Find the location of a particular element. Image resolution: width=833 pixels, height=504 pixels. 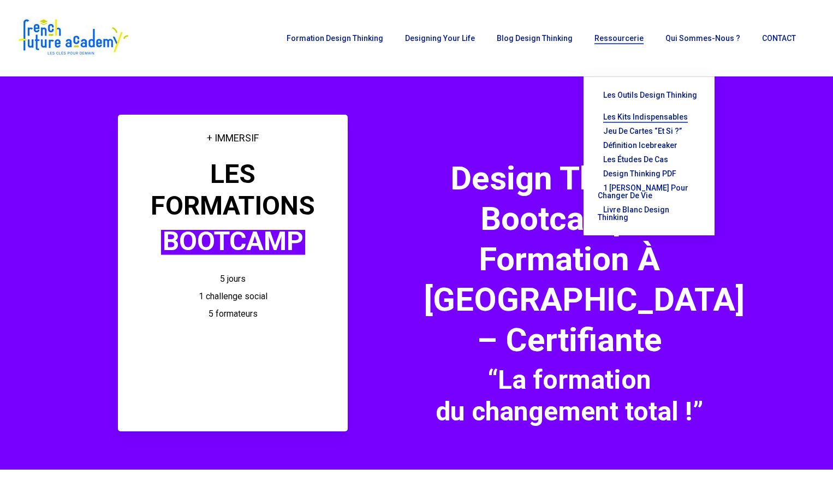

span: LES FORMATIONS is located at coordinates (233, 189).